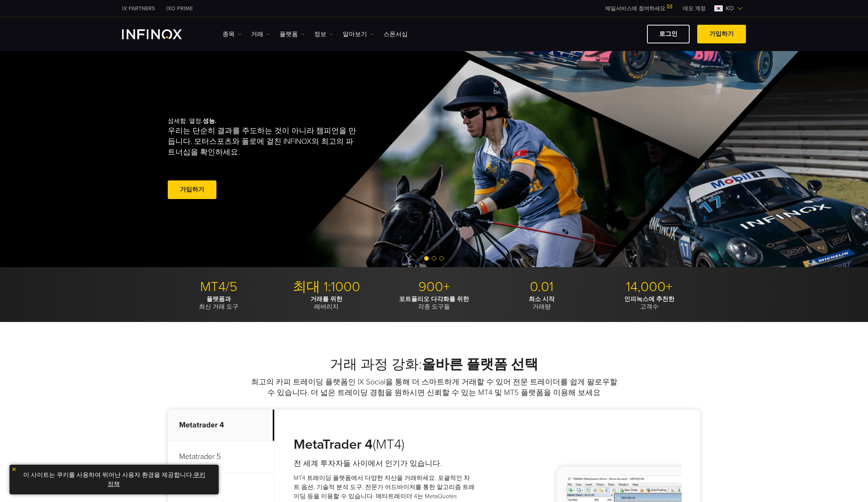  What do you see at coordinates (669, 34) in the screenshot?
I see `a: 로그인` at bounding box center [669, 34].